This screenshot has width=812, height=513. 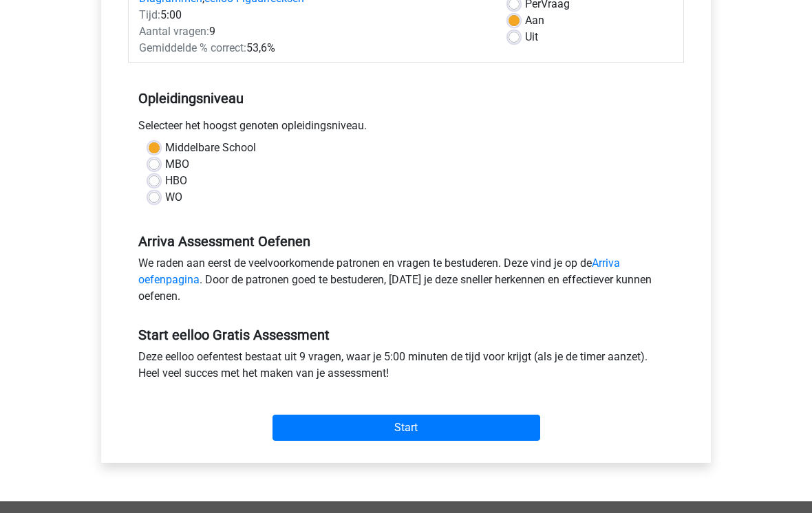 What do you see at coordinates (174, 31) in the screenshot?
I see `span: Aantal vragen:` at bounding box center [174, 31].